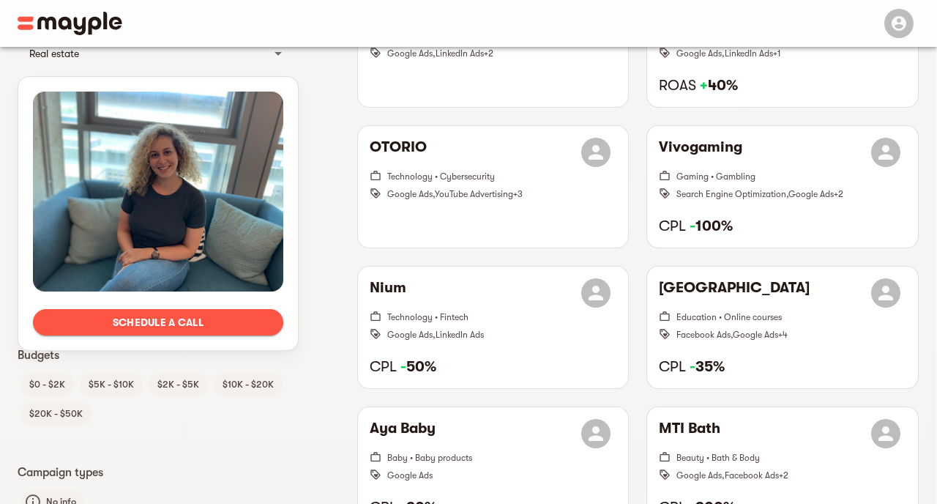 This screenshot has width=937, height=504. What do you see at coordinates (689, 433) in the screenshot?
I see `h6: MTI Bath` at bounding box center [689, 433].